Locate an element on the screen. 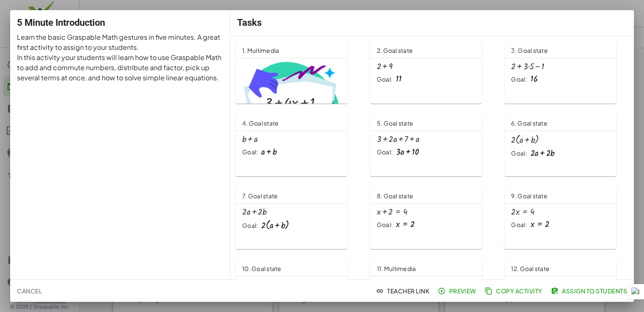 This screenshot has height=312, width=644. span: Teacher Link is located at coordinates (404, 291).